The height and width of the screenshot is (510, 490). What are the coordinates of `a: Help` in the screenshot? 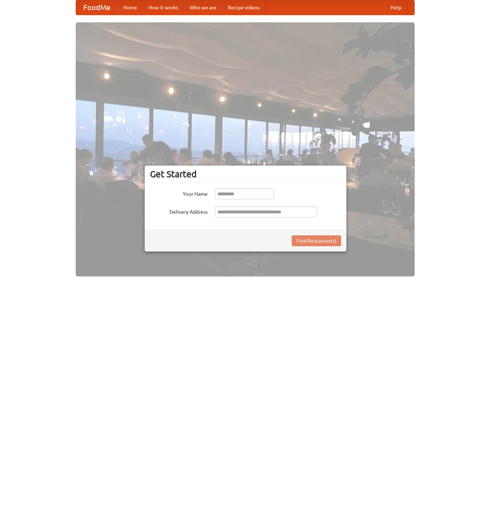 It's located at (396, 8).